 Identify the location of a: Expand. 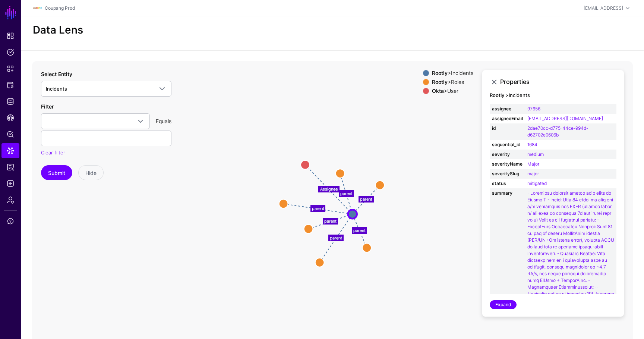
(503, 305).